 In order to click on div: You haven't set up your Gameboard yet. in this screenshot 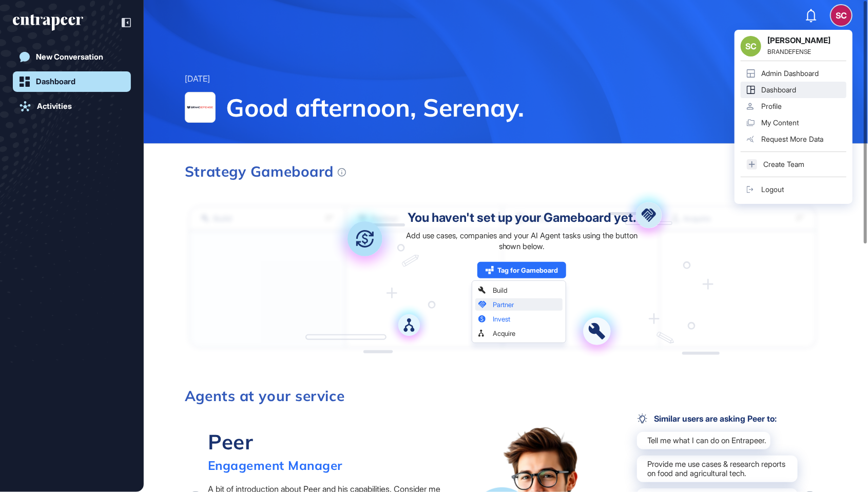, I will do `click(522, 217)`.